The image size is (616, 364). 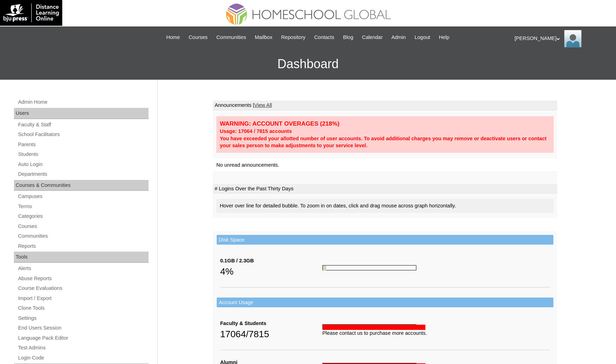 What do you see at coordinates (293, 37) in the screenshot?
I see `span: Repository` at bounding box center [293, 37].